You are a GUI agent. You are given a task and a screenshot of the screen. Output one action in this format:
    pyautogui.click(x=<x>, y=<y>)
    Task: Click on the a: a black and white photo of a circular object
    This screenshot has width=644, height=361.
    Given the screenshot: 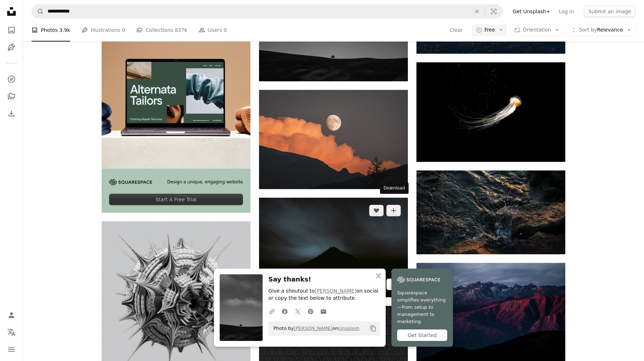 What is the action you would take?
    pyautogui.click(x=176, y=296)
    